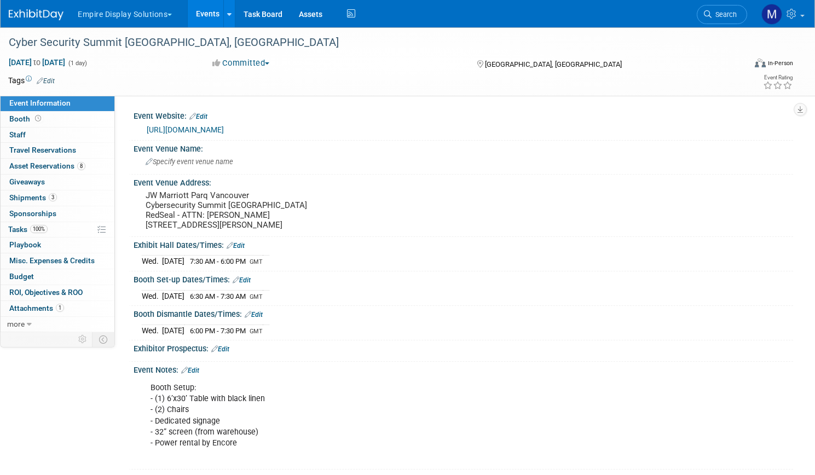 Image resolution: width=815 pixels, height=475 pixels. What do you see at coordinates (778, 78) in the screenshot?
I see `div: Event Rating` at bounding box center [778, 78].